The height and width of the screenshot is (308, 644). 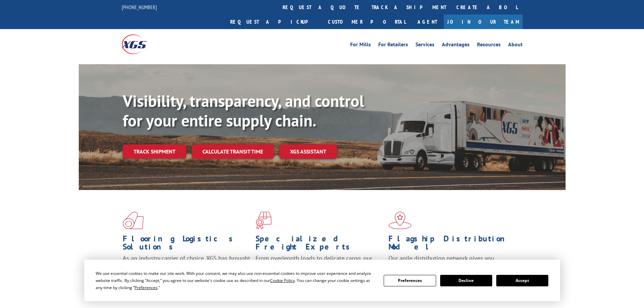 I want to click on img: xgs-icon-flagship-distribution-model-red, so click(x=400, y=220).